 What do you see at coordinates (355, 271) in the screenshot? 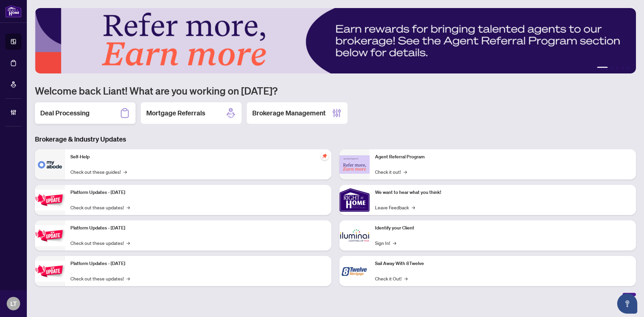
I see `img: Sail Away With 8Twelve` at bounding box center [355, 271].